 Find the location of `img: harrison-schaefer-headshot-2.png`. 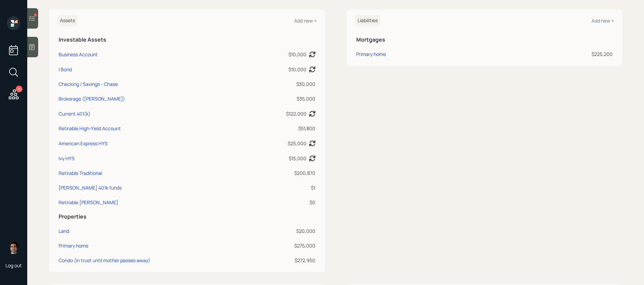

img: harrison-schaefer-headshot-2.png is located at coordinates (13, 247).